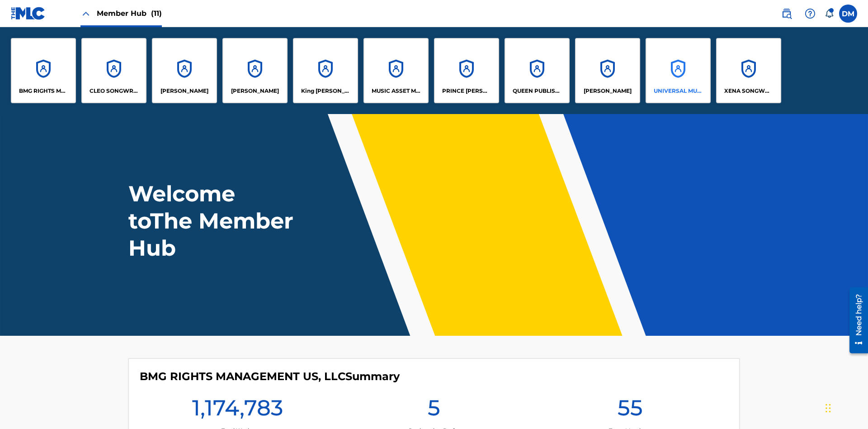  I want to click on p: QUEEN PUBLISHA, so click(537, 91).